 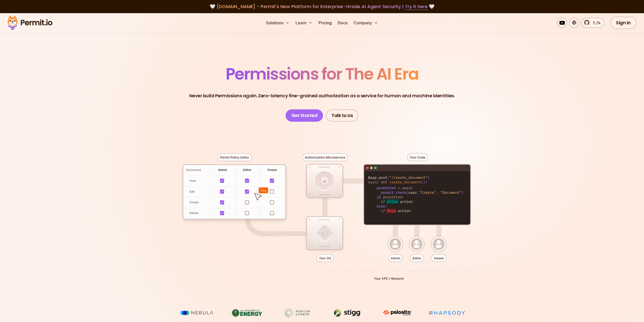 What do you see at coordinates (322, 96) in the screenshot?
I see `p: Never build Permissions again. Zero-latency fine-grained authorization as a service for human and...` at bounding box center [322, 96].